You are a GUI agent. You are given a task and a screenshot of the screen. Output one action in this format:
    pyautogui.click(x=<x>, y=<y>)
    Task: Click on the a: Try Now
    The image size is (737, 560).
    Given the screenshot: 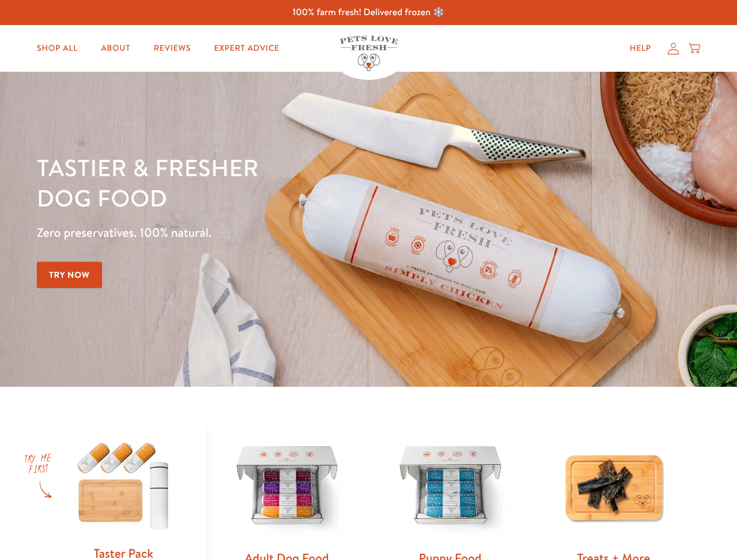 What is the action you would take?
    pyautogui.click(x=70, y=275)
    